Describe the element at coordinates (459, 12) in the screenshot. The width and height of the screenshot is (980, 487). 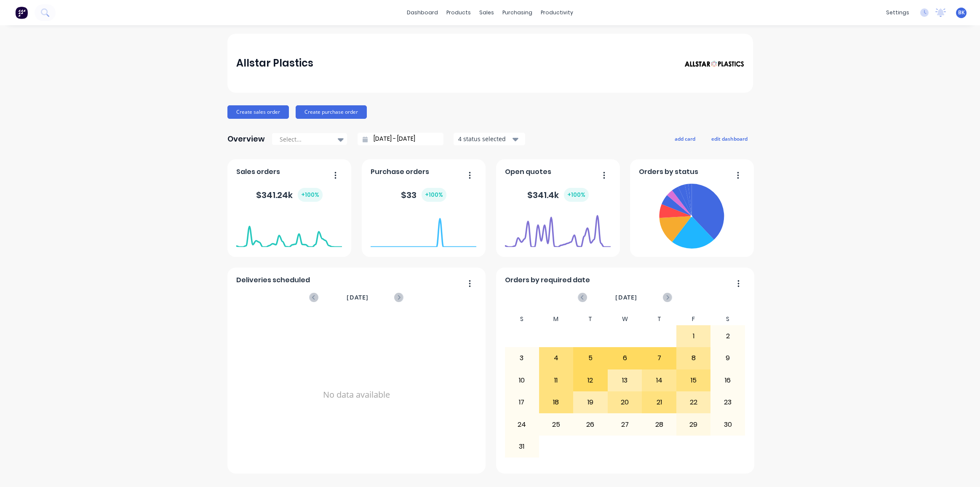
I see `div: products` at that location.